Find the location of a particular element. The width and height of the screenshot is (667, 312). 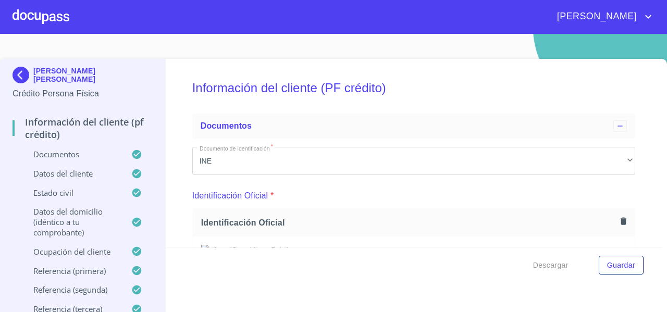

img: Identificación Oficial is located at coordinates (414, 251).